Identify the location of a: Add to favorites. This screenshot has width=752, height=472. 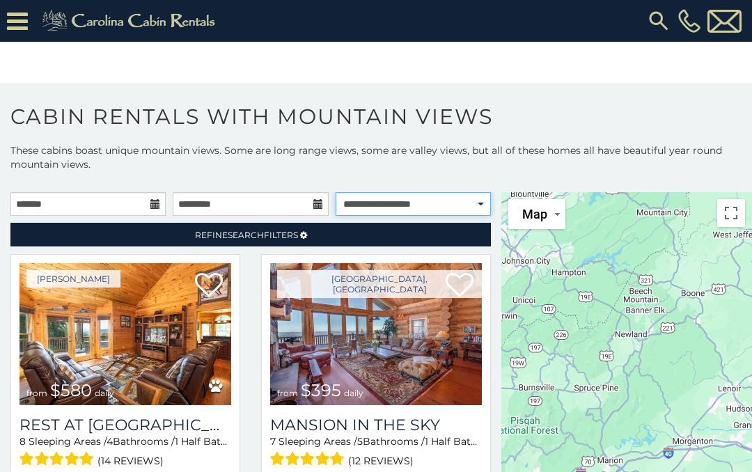
(209, 286).